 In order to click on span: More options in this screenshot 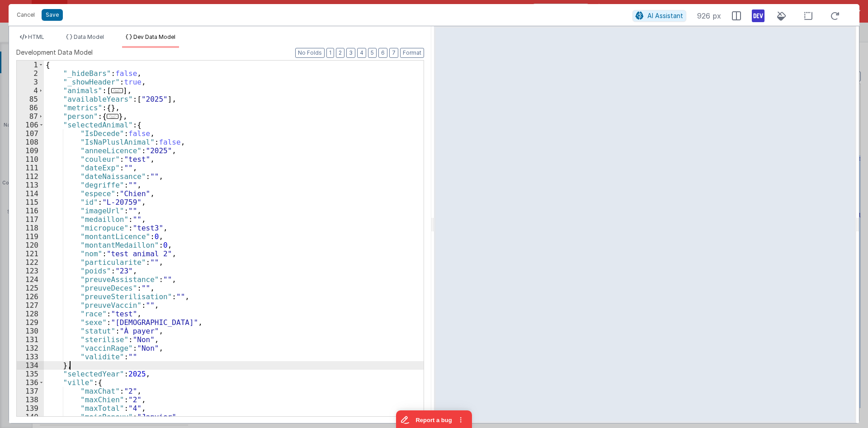, I will do `click(65, 10)`.